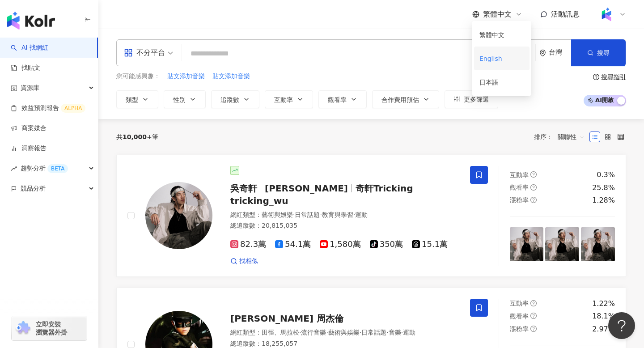 The height and width of the screenshot is (348, 644). What do you see at coordinates (138, 137) in the screenshot?
I see `span: 10,000+` at bounding box center [138, 137].